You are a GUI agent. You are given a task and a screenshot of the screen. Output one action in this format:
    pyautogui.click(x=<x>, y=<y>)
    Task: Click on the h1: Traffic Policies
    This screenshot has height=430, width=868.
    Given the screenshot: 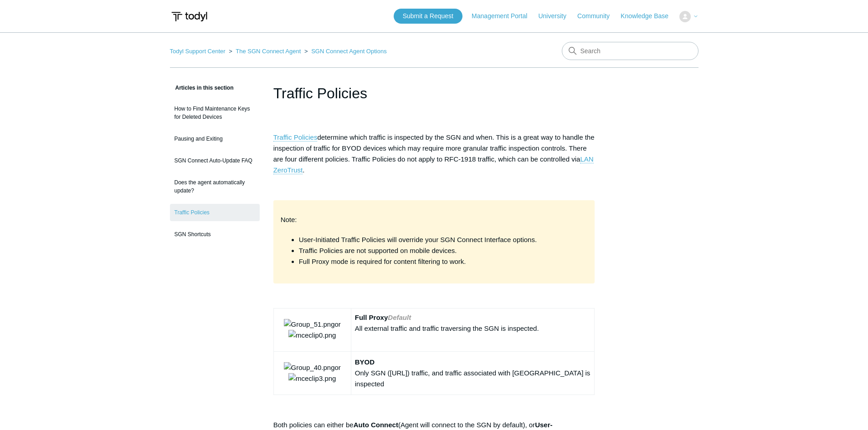 What is the action you would take?
    pyautogui.click(x=434, y=93)
    